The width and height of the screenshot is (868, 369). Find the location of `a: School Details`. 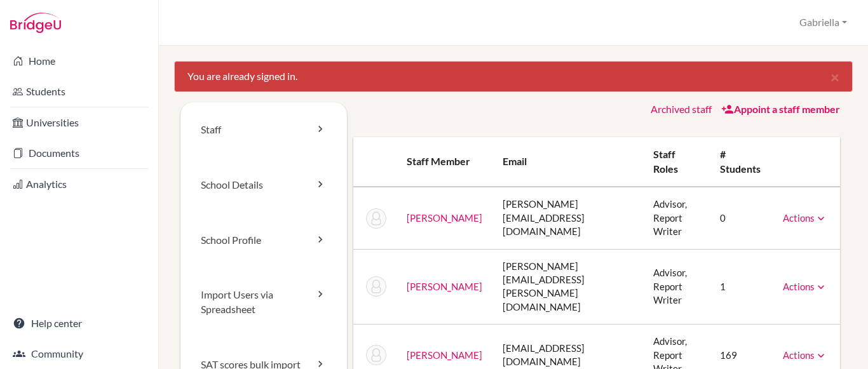

a: School Details is located at coordinates (263, 185).